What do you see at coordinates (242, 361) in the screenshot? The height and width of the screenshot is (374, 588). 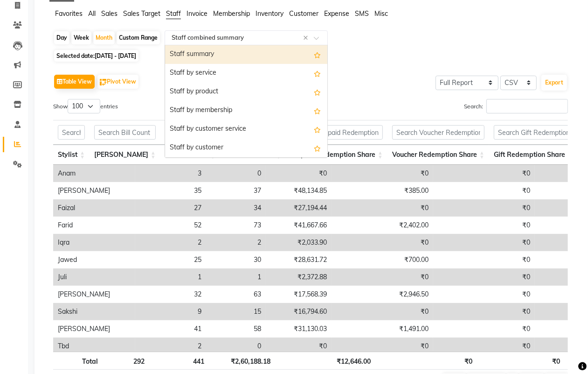 I see `th: ₹2,60,188.18` at bounding box center [242, 361].